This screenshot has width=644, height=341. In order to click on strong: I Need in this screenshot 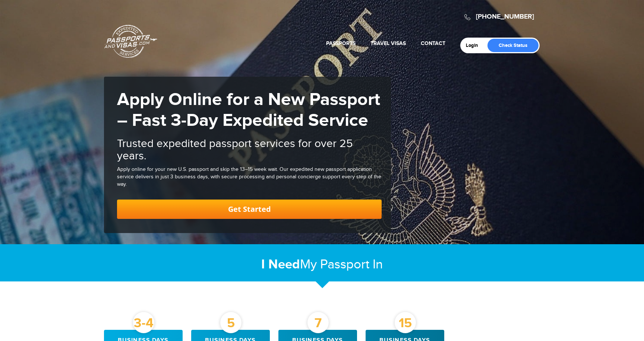, I will do `click(281, 264)`.